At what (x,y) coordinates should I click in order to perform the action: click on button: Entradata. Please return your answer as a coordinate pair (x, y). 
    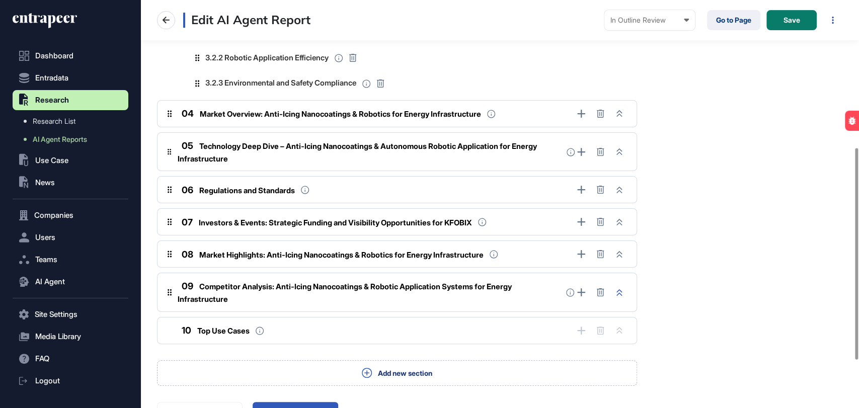
    Looking at the image, I should click on (70, 78).